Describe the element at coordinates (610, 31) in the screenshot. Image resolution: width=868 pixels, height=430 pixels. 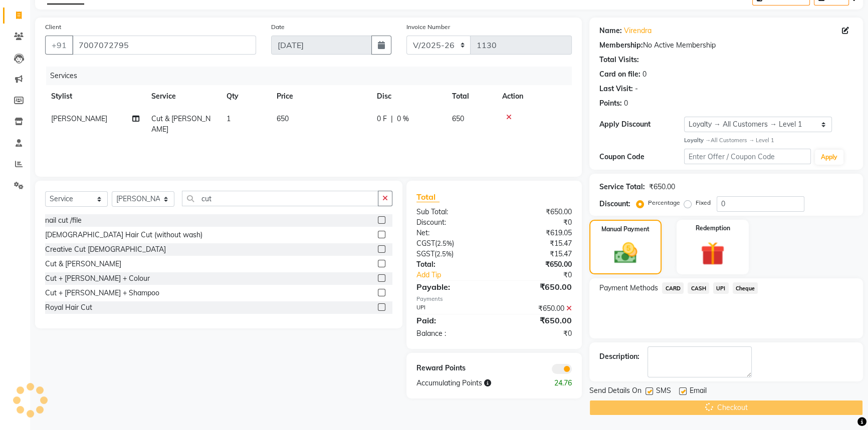
I see `div: Name:` at that location.